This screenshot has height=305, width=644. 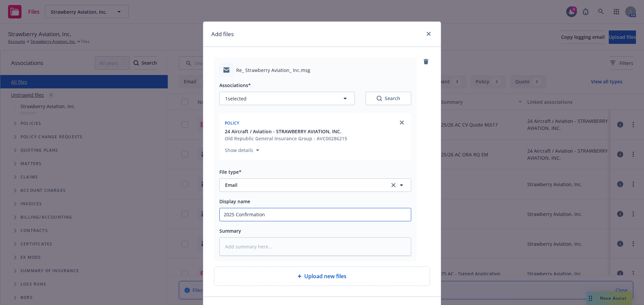 What do you see at coordinates (286, 138) in the screenshot?
I see `div: Old Republic General Insurance Group - AVC00286215` at bounding box center [286, 138].